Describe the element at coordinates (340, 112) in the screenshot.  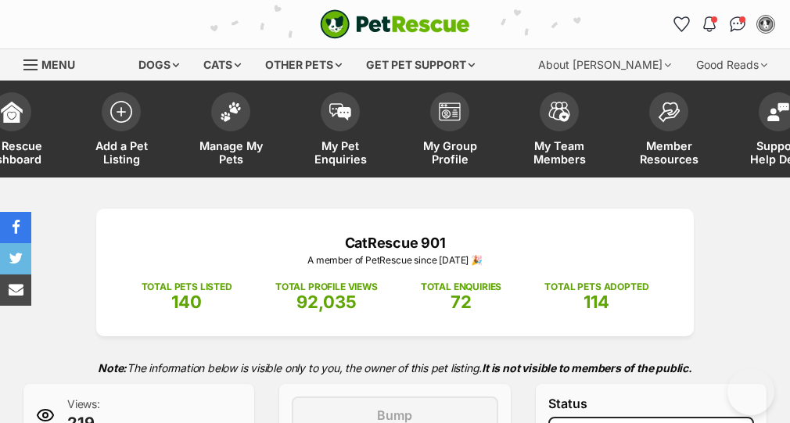
I see `img: pet-enquiries-icon-7e3ad2cf08bfb03b45e93fb7055b45f3efa6380592205ae92323e6603595dc1f.svg` at that location.